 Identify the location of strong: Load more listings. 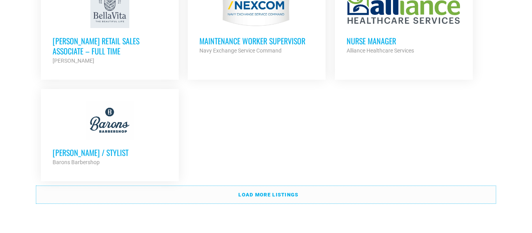
(269, 195).